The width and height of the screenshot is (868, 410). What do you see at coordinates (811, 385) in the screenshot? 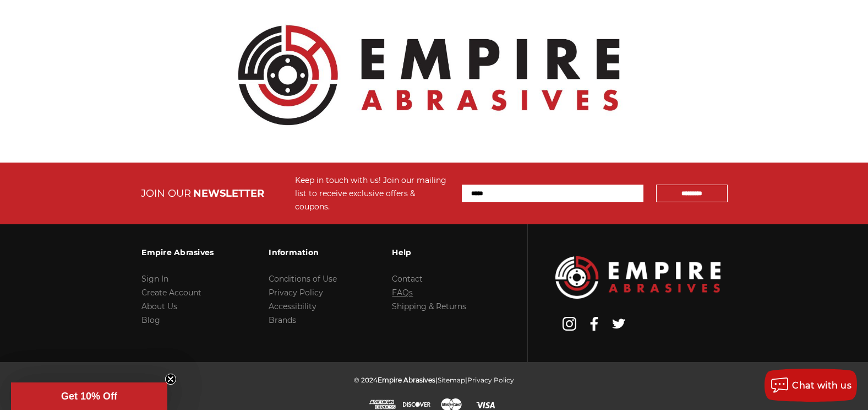
I see `button: Chat with us` at bounding box center [811, 385].